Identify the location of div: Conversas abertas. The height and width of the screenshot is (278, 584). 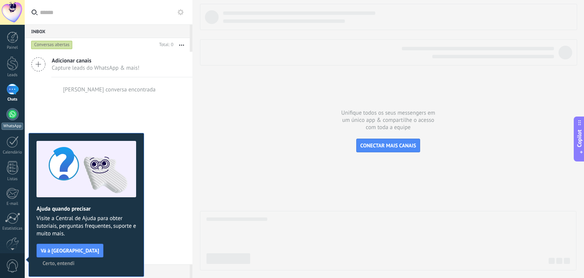
(52, 45).